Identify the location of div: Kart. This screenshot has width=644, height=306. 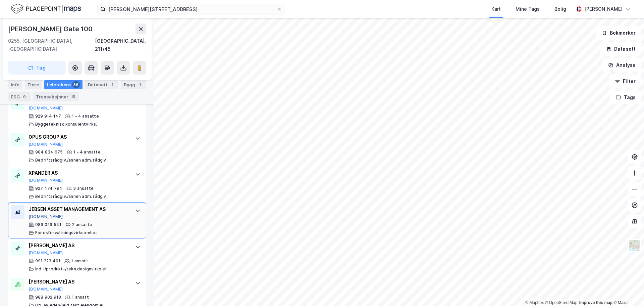
(496, 9).